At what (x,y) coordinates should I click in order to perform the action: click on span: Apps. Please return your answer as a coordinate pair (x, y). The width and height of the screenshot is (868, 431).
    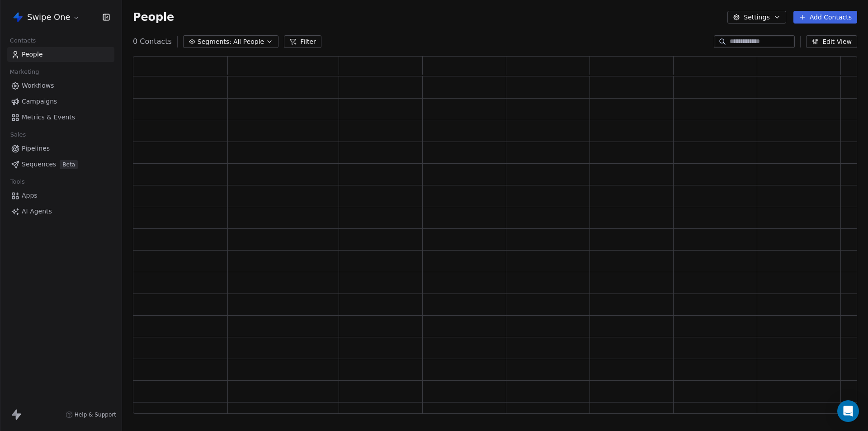
    Looking at the image, I should click on (30, 195).